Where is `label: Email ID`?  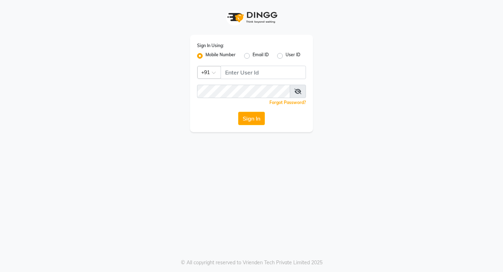 label: Email ID is located at coordinates (261, 56).